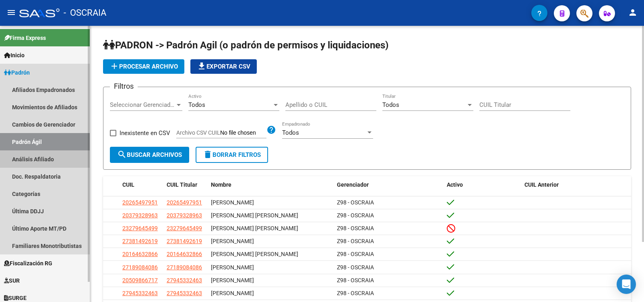 This screenshot has width=644, height=302. I want to click on mat-icon: help, so click(271, 130).